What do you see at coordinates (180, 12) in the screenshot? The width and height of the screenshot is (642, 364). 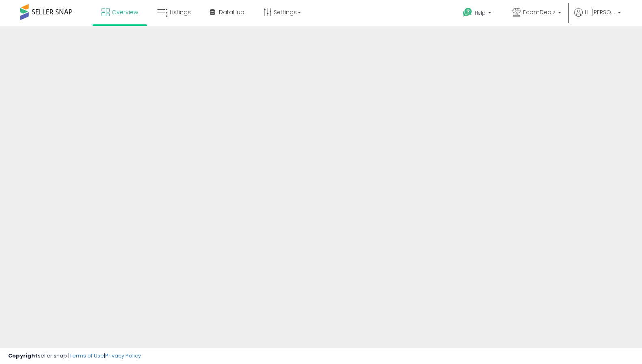 I see `span: Listings` at bounding box center [180, 12].